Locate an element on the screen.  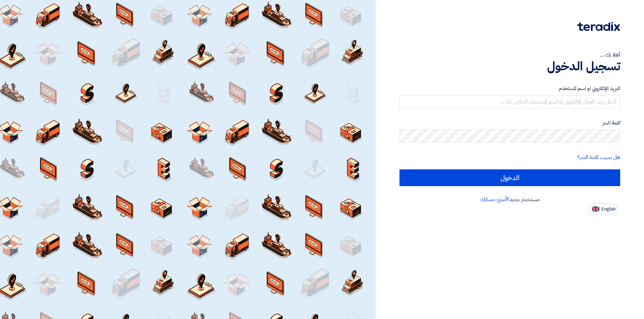
div: أهلا بك ... is located at coordinates (510, 55).